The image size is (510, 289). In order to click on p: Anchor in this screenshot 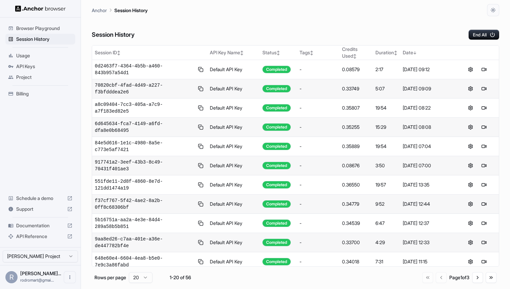, I will do `click(99, 10)`.